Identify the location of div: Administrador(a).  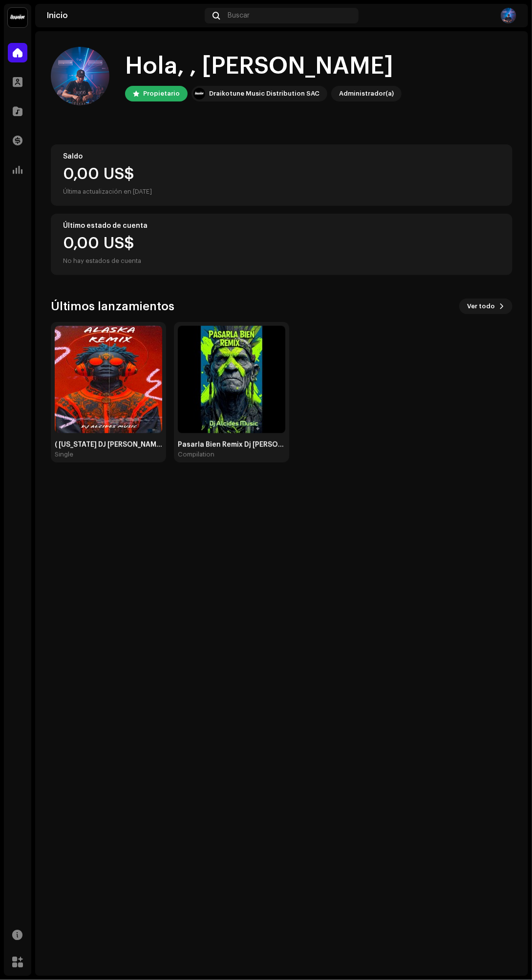
(366, 94).